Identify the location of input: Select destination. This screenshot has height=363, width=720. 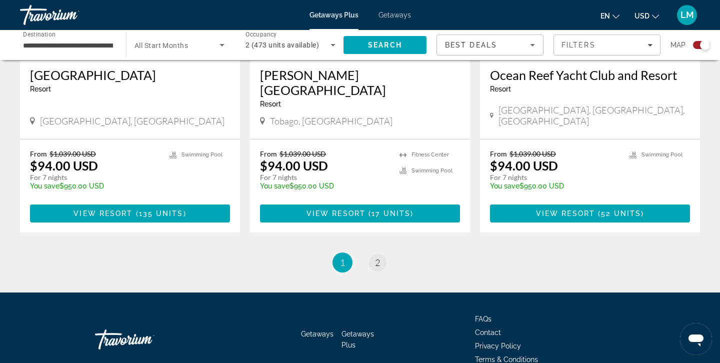
(68, 46).